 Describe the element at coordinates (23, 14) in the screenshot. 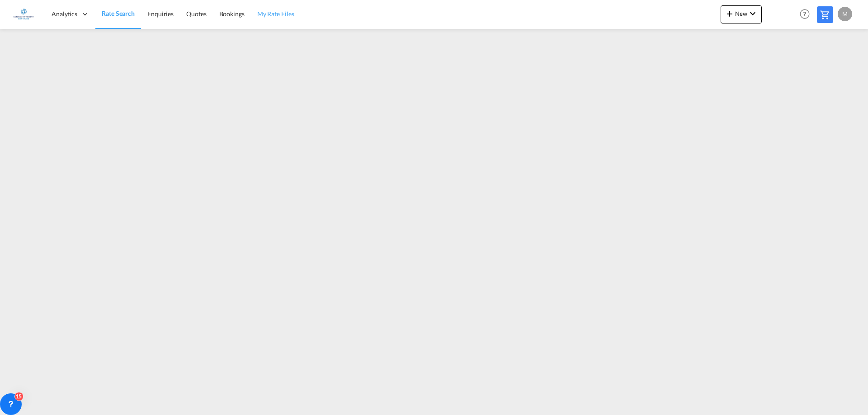

I see `img: e1326340b7c511ef854e8d6a806141ad.jpg` at that location.